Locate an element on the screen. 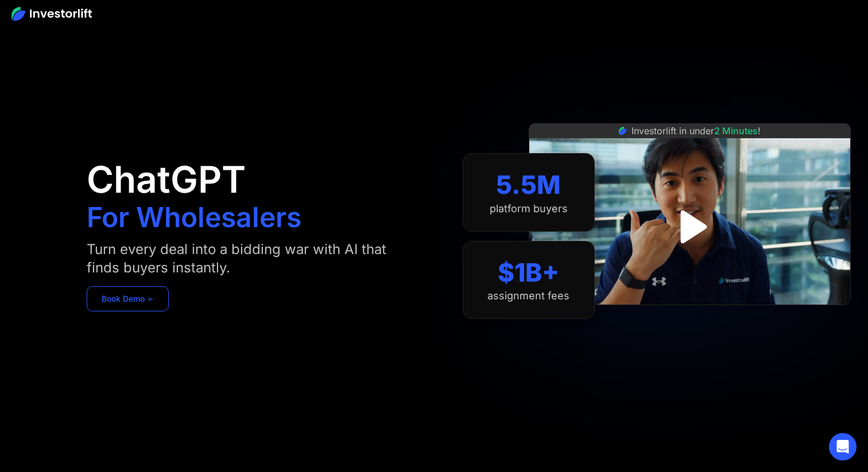 This screenshot has height=472, width=868. span: 2 Minutes is located at coordinates (735, 131).